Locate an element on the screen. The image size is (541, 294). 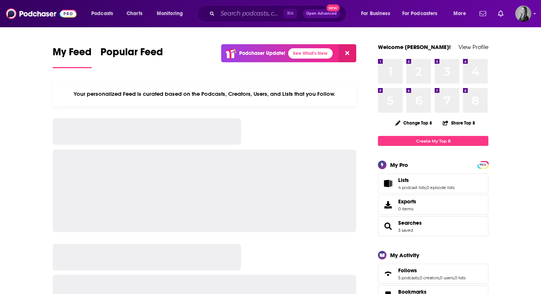
span: For Podcasters is located at coordinates (420, 14).